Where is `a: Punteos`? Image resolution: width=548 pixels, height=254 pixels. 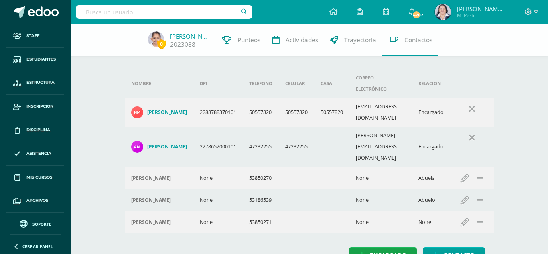 a: Punteos is located at coordinates (241, 40).